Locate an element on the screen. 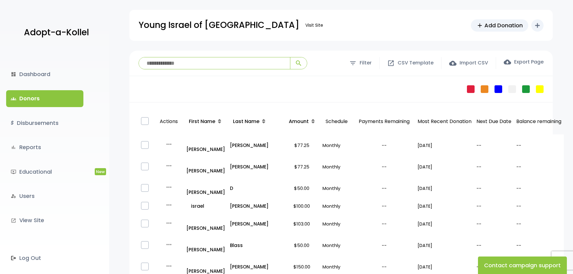 Image resolution: width=573 pixels, height=274 pixels. p: Most Recent Donation is located at coordinates (444, 121).